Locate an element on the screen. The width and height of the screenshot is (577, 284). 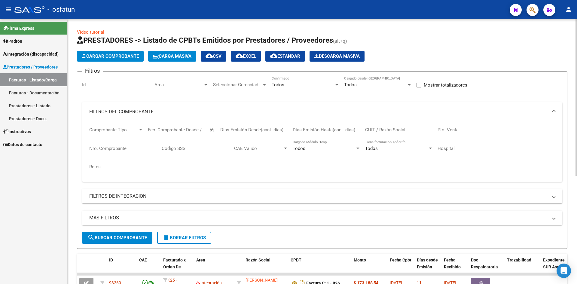
span: Borrar Filtros is located at coordinates (184, 238).